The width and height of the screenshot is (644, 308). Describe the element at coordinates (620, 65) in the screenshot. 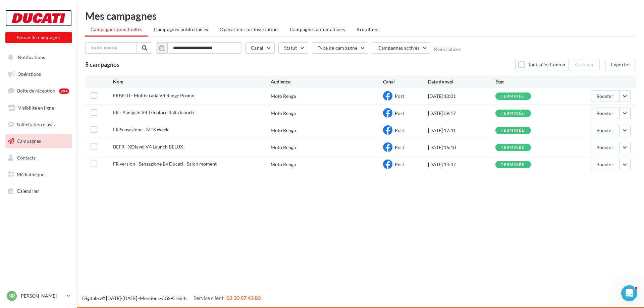

I see `button: Exporter` at that location.